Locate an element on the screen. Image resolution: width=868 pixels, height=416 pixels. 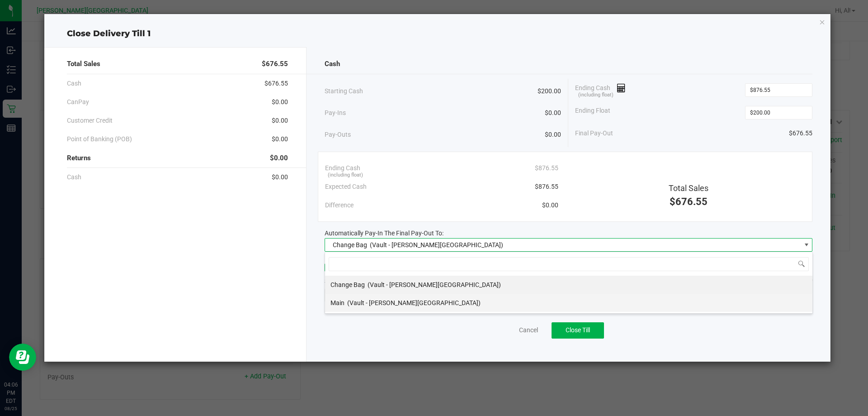
span: Automatically Pay-In The Final Pay-Out To: is located at coordinates (384, 233).